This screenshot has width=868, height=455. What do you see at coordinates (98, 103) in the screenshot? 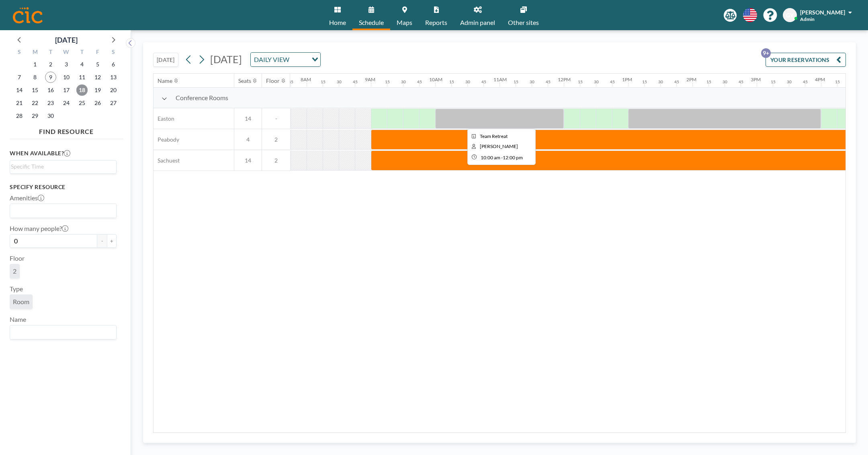
I see `span: Friday, September 26, 2025` at bounding box center [98, 103].